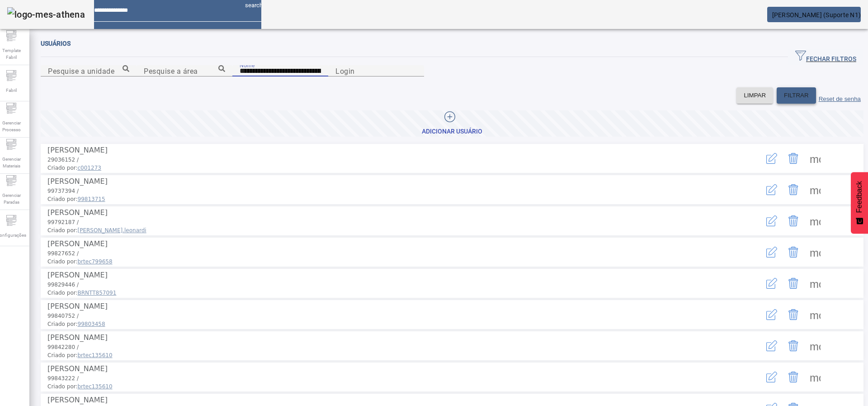 The image size is (868, 406). Describe the element at coordinates (90, 168) in the screenshot. I see `span: c001273` at that location.